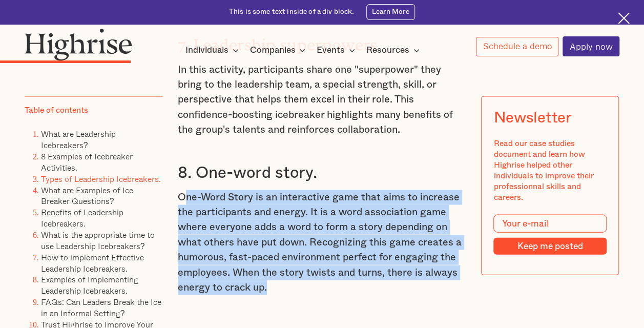 The image size is (644, 328). I want to click on p: One-Word Story is an interactive game that aims to increase the participants and energy. It is a ..., so click(322, 243).